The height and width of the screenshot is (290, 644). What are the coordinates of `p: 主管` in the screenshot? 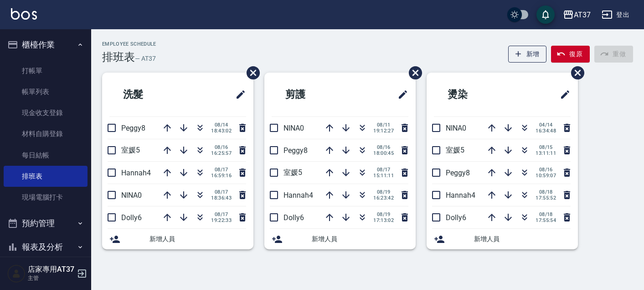 It's located at (51, 278).